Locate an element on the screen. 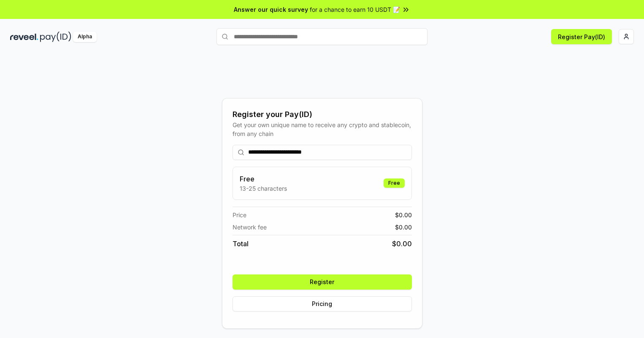 This screenshot has width=644, height=338. span: Network fee is located at coordinates (250, 227).